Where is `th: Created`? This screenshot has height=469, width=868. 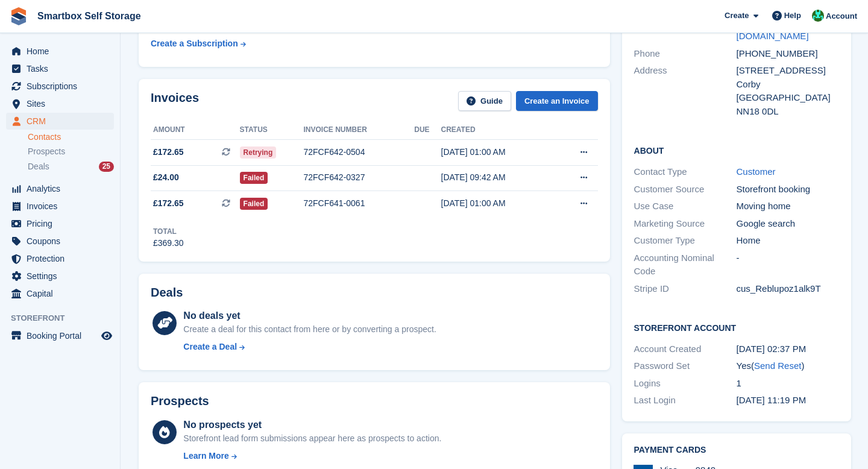 th: Created is located at coordinates (497, 130).